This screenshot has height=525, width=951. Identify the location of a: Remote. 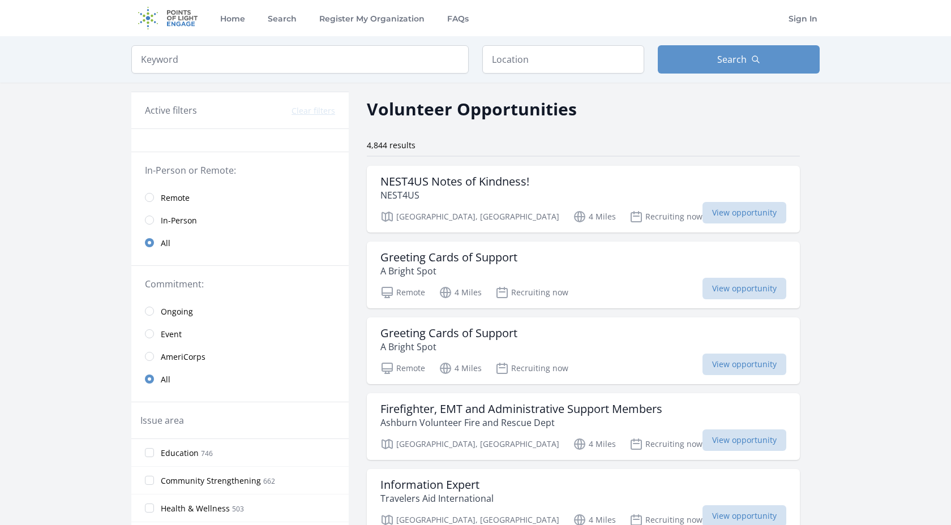
(240, 198).